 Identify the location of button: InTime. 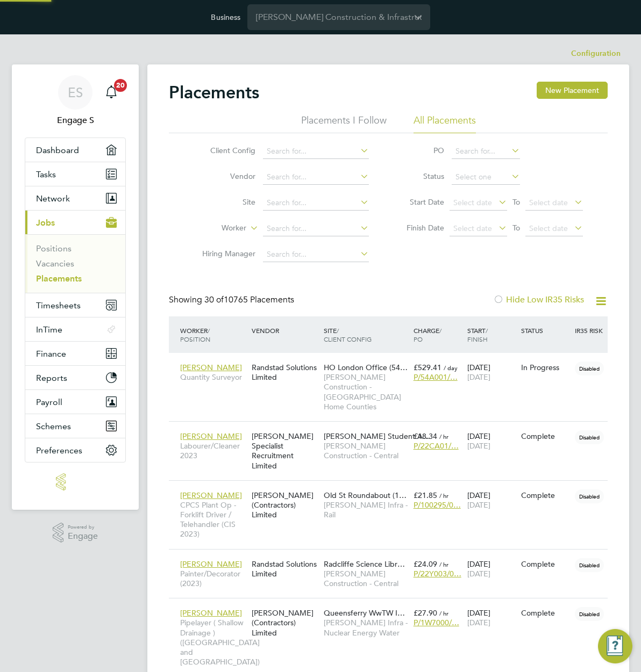
(75, 329).